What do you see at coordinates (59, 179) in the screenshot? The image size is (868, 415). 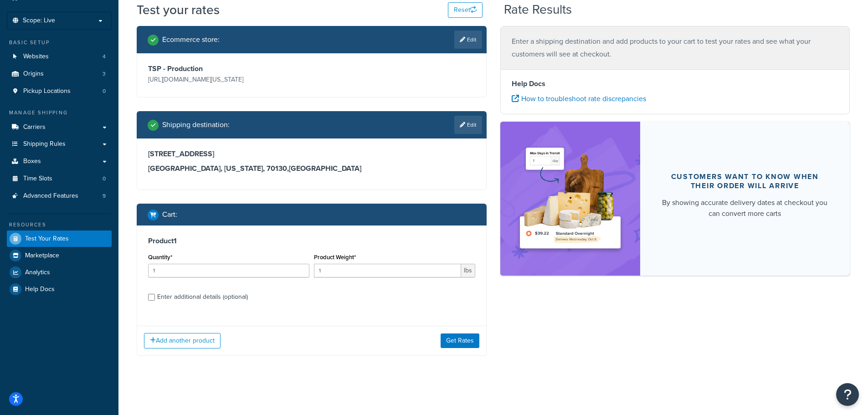 I see `li: Time Slots` at bounding box center [59, 179].